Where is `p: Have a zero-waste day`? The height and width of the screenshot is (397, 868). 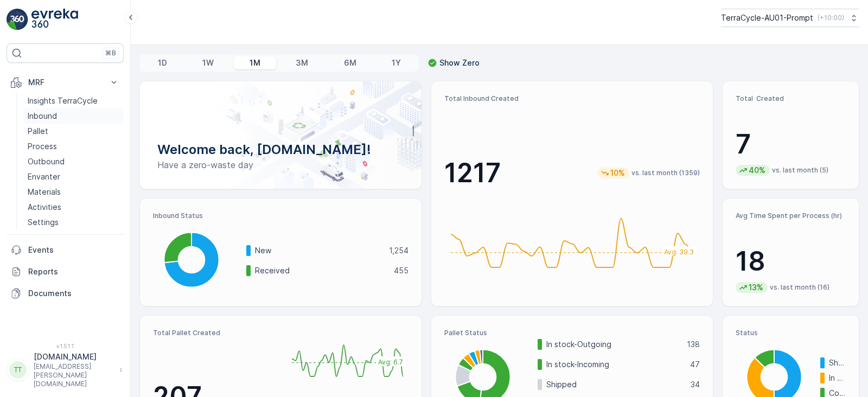
p: Have a zero-waste day is located at coordinates (280, 165).